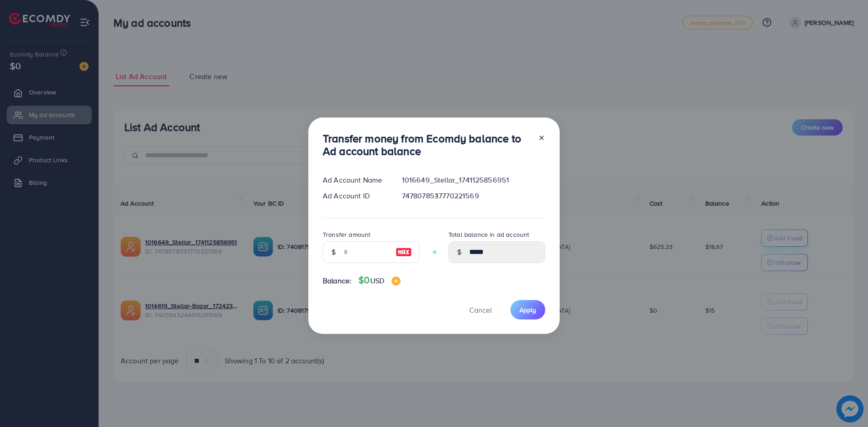  Describe the element at coordinates (355, 196) in the screenshot. I see `div: Ad Account ID` at that location.